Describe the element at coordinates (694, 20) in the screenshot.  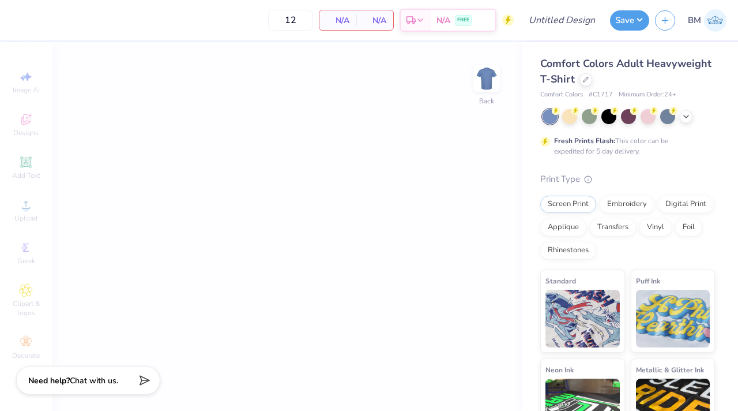
I see `span: BM` at that location.